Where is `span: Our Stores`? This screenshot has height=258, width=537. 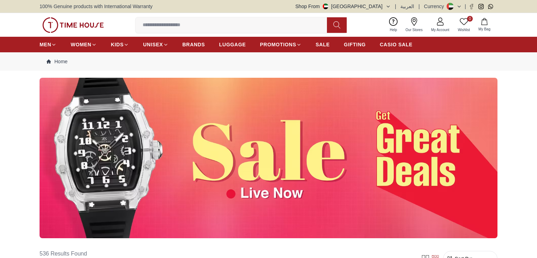 span: Our Stores is located at coordinates (414, 30).